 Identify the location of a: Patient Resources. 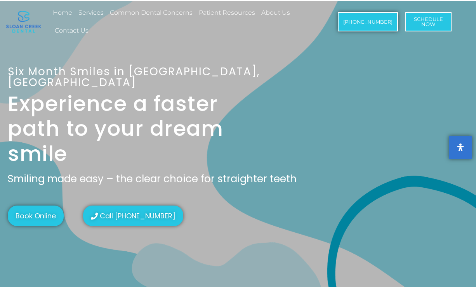
(227, 13).